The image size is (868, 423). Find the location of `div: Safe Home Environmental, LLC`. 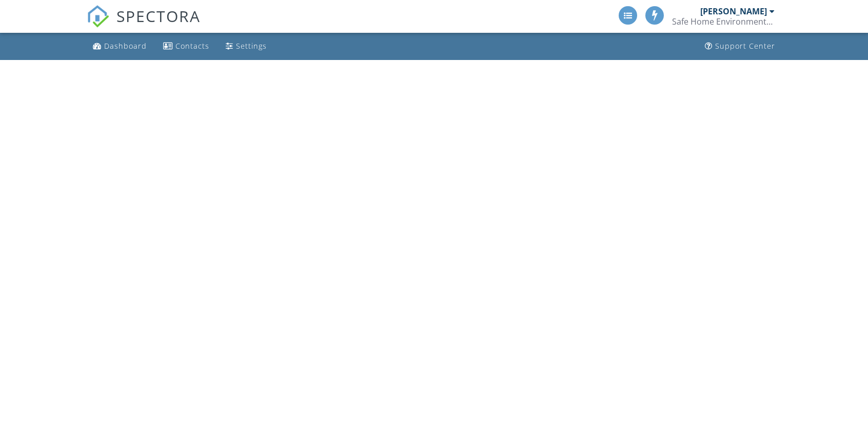

div: Safe Home Environmental, LLC is located at coordinates (723, 22).